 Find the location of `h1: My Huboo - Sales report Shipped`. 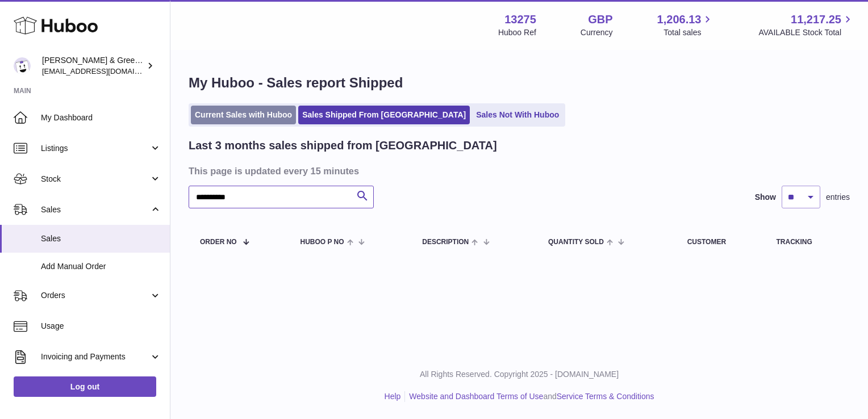

h1: My Huboo - Sales report Shipped is located at coordinates (519, 83).